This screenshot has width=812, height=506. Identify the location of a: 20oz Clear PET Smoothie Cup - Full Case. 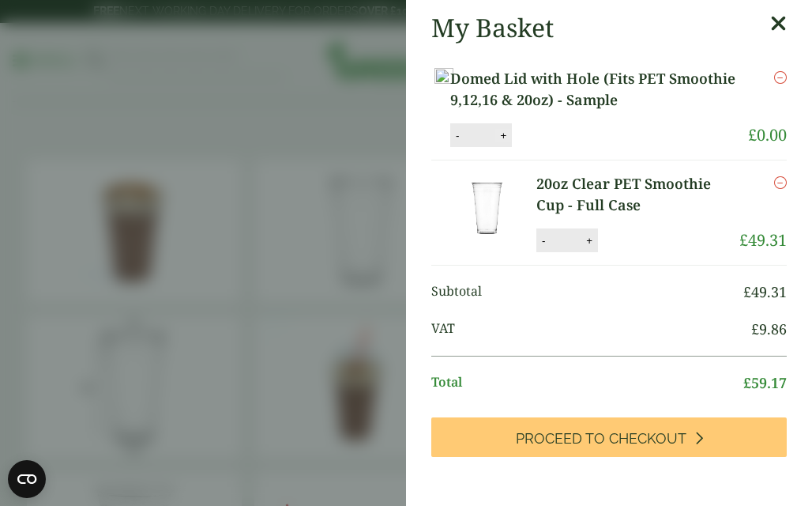
(637, 194).